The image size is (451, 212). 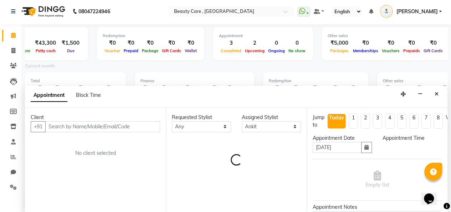 I want to click on li: 2, so click(x=366, y=121).